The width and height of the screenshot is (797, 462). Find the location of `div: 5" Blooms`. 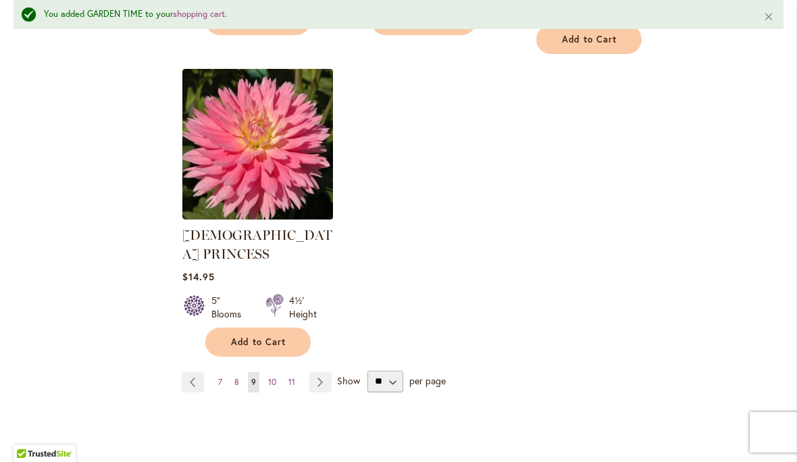

div: 5" Blooms is located at coordinates (230, 307).